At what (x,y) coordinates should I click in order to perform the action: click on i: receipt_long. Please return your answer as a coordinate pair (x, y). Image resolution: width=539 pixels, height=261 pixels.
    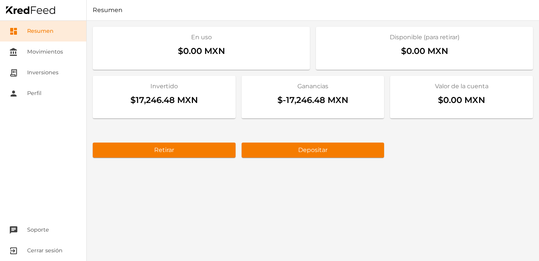
    Looking at the image, I should click on (14, 73).